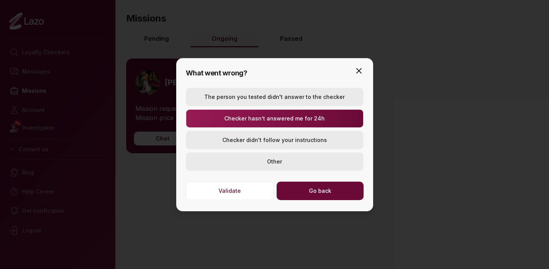 The height and width of the screenshot is (269, 549). What do you see at coordinates (275, 140) in the screenshot?
I see `button: Checker didn't follow your instructions` at bounding box center [275, 140].